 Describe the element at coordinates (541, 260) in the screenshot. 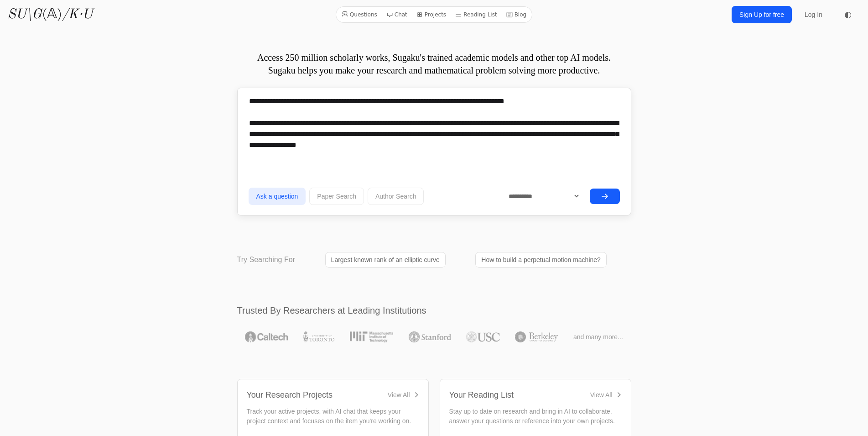

I see `a: How to build a perpetual motion machine?` at that location.